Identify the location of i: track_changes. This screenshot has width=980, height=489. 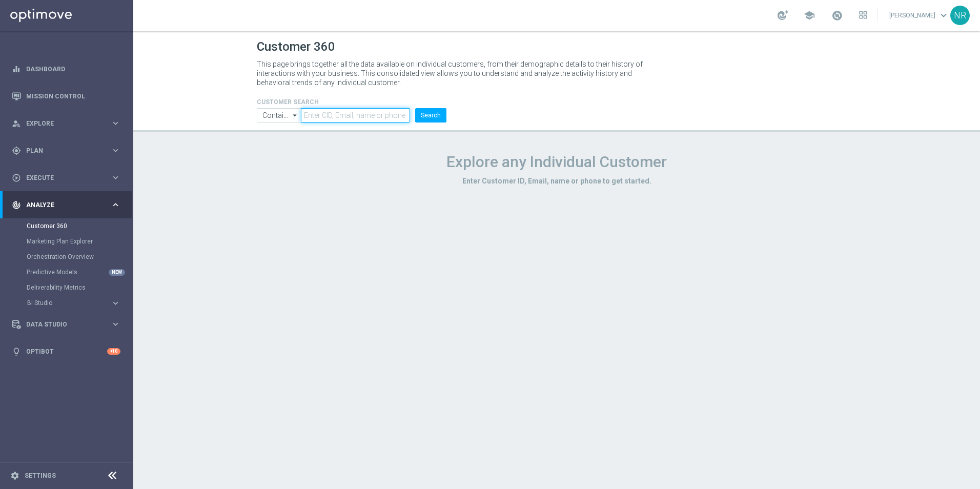
(16, 205).